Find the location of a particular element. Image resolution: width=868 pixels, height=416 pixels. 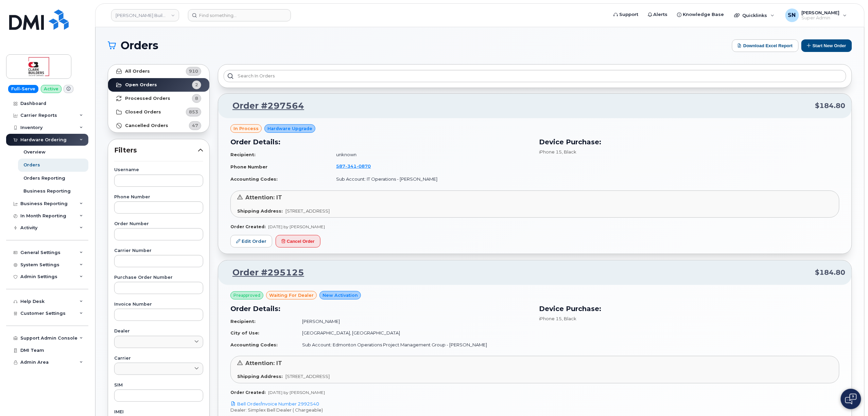

label: Phone Number is located at coordinates (158, 197).